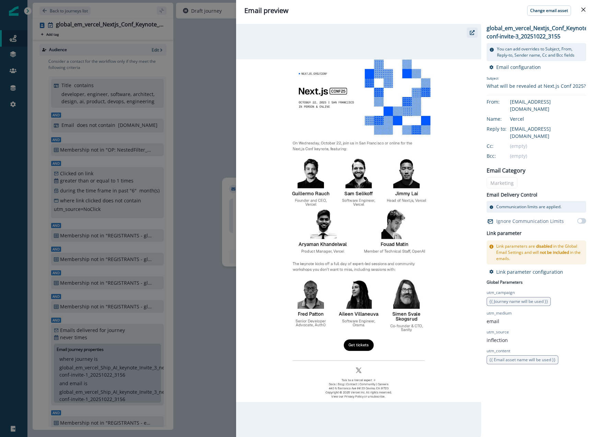 This screenshot has width=593, height=437. Describe the element at coordinates (414, 11) in the screenshot. I see `div: Email preview` at that location.